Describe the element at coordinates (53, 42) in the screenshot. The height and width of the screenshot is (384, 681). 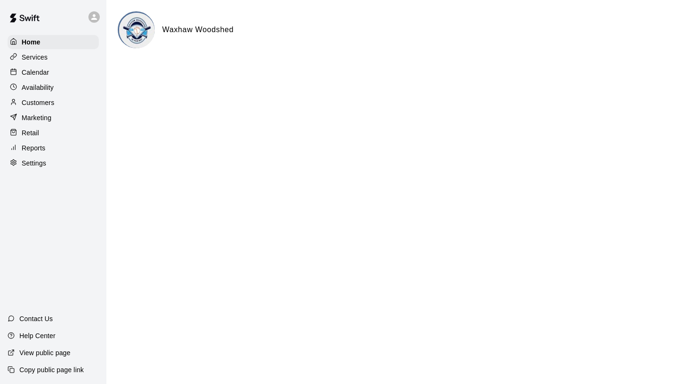
I see `a: Home` at that location.